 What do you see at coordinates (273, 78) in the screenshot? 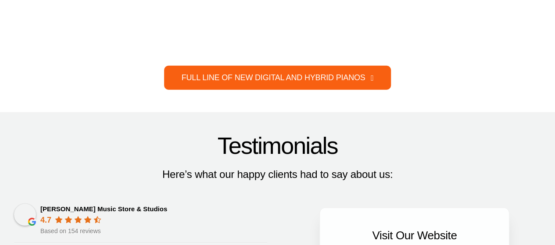
I see `span: FULL LINE OF NEW DIGITAL AND HYBRID PIANOS` at bounding box center [273, 78].